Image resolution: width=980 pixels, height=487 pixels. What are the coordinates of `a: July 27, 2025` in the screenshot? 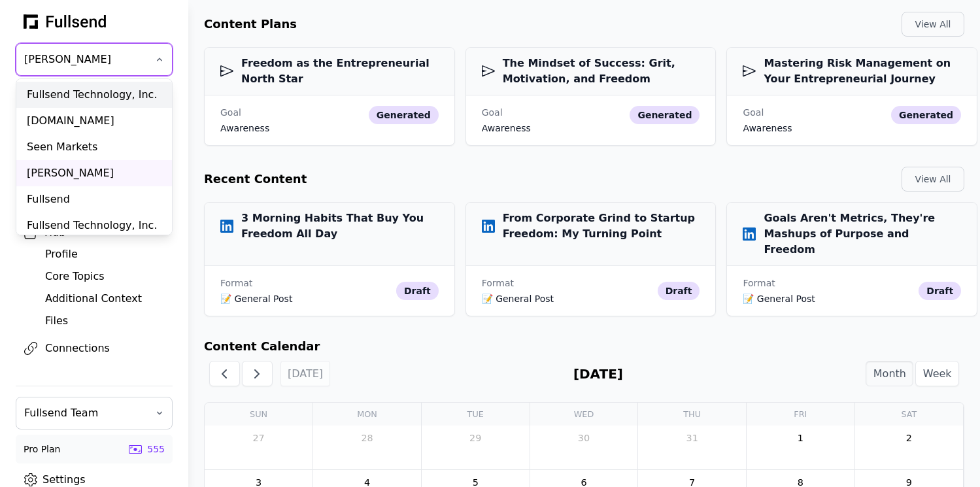 It's located at (259, 438).